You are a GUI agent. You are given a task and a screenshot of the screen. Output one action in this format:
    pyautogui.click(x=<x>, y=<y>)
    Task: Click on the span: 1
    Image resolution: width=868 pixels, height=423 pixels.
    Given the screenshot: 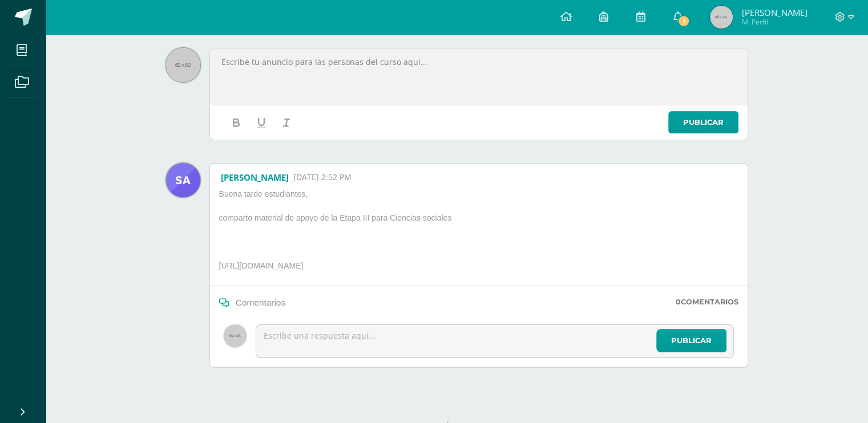 What is the action you would take?
    pyautogui.click(x=684, y=21)
    